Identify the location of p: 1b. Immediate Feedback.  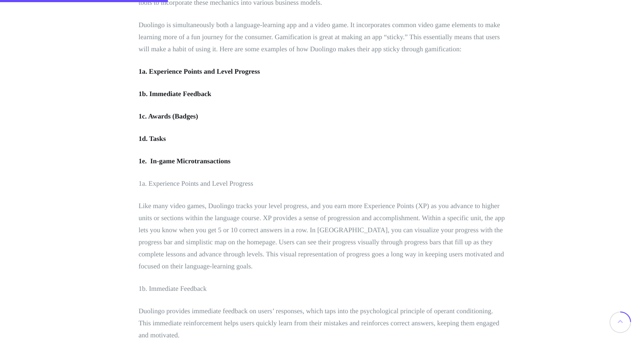
(322, 289).